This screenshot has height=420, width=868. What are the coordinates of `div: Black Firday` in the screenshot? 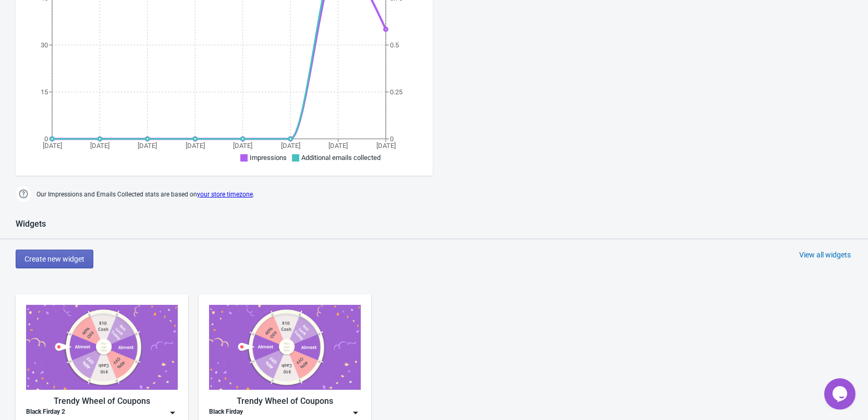 It's located at (226, 412).